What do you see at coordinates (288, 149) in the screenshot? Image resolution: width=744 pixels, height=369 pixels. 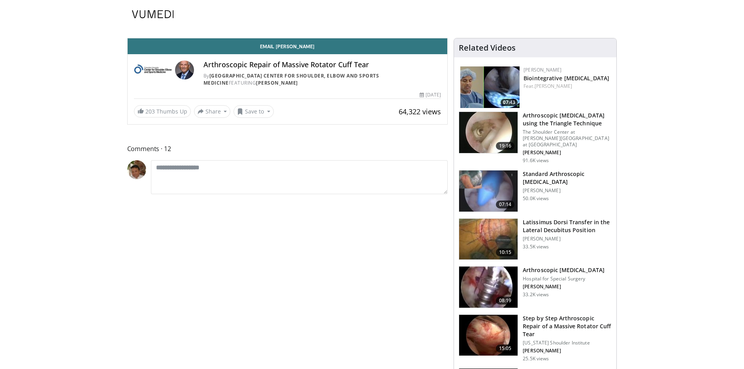 I see `span: Comments 12` at bounding box center [288, 149].